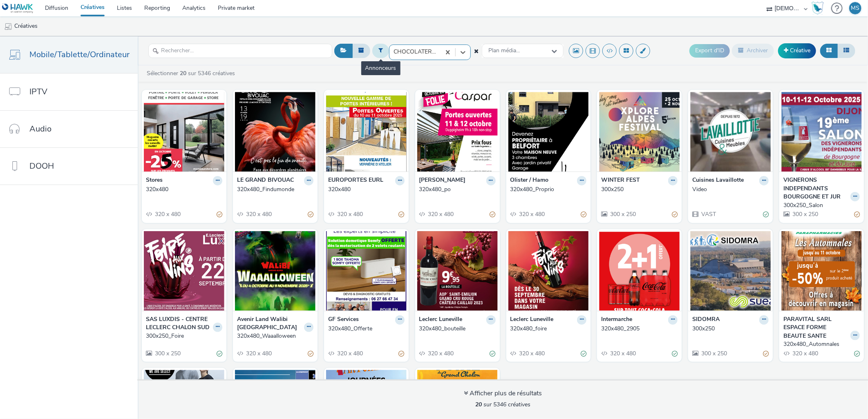  I want to click on strong: WINTER FEST, so click(620, 181).